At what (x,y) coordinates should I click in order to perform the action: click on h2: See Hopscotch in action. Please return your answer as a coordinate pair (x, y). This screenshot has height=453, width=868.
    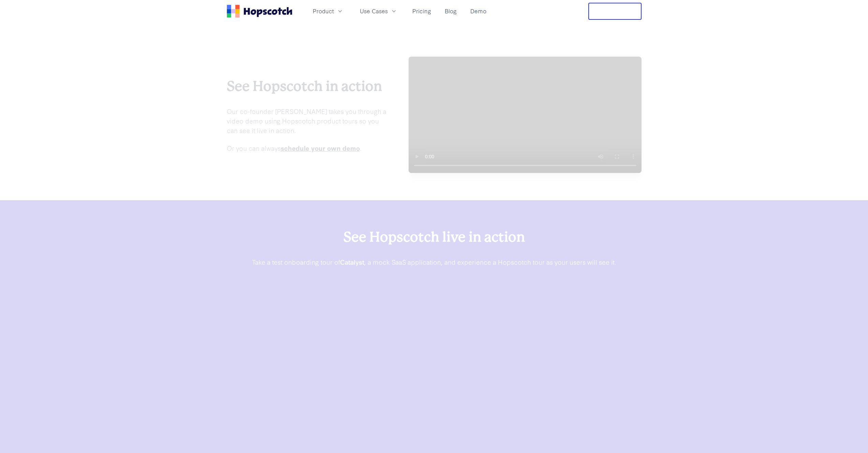
    Looking at the image, I should click on (307, 86).